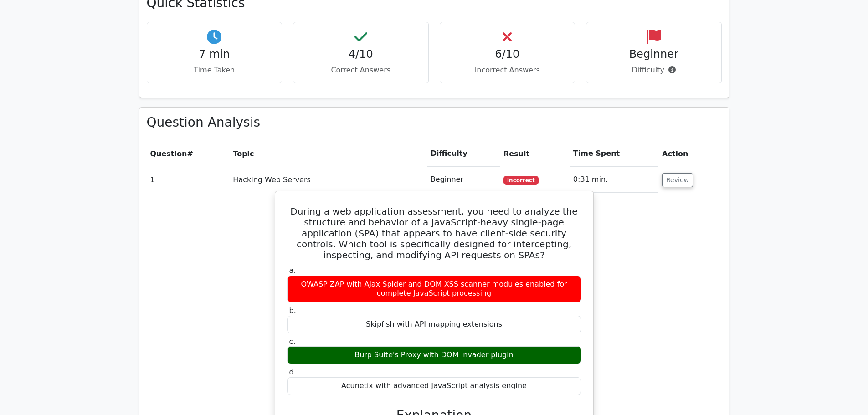  Describe the element at coordinates (434, 289) in the screenshot. I see `div: OWASP ZAP with Ajax Spider and DOM XSS scanner modules enabled for complete JavaScript processing` at that location.